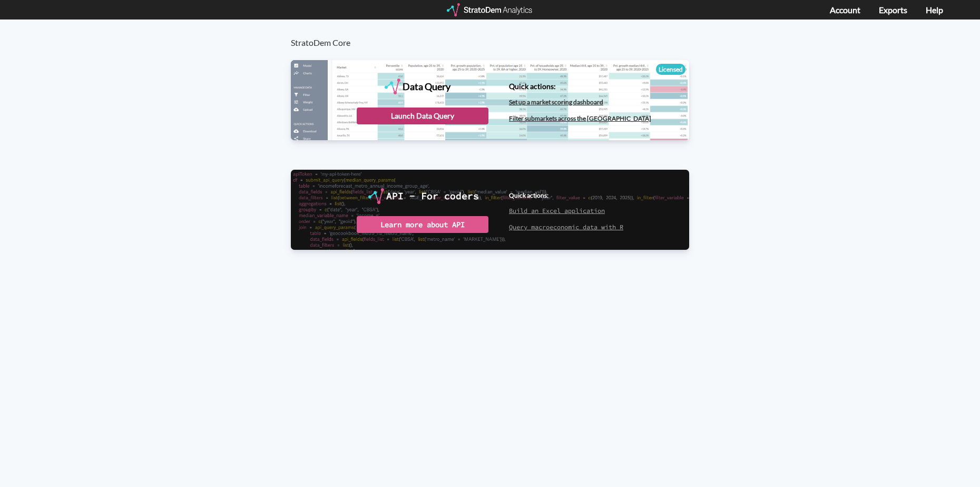 The image size is (980, 487). Describe the element at coordinates (556, 102) in the screenshot. I see `a: Set up a market scoring dashboard` at that location.